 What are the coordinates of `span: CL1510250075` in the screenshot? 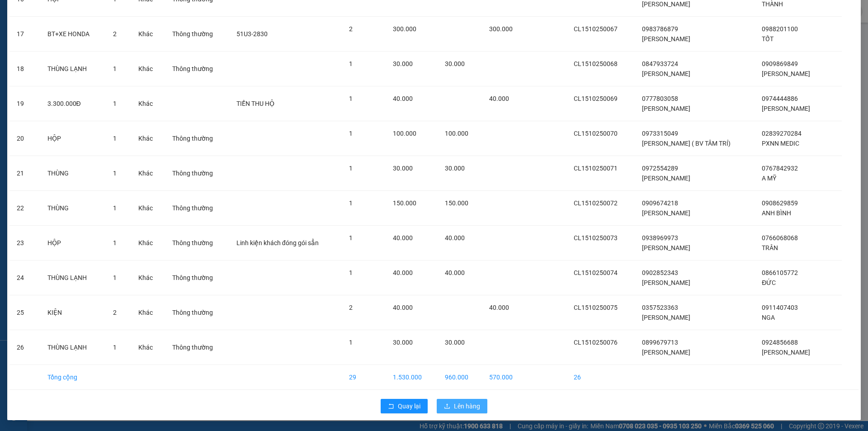 It's located at (595, 308).